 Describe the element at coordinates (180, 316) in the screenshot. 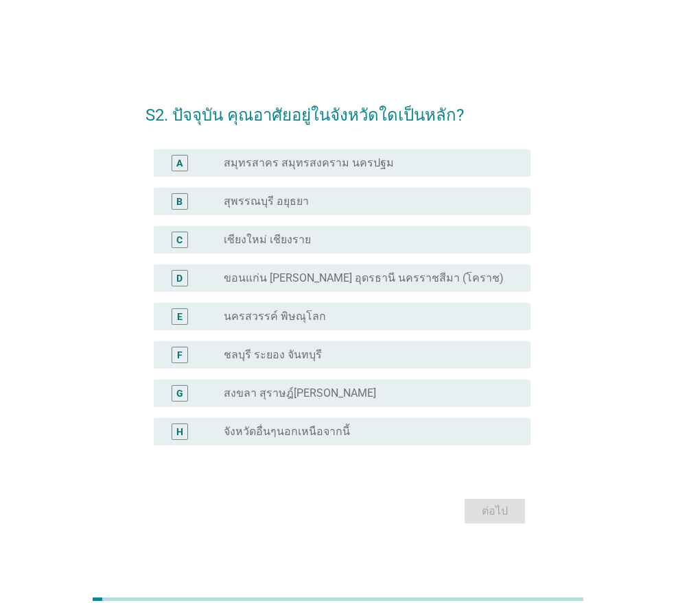

I see `div: E` at that location.